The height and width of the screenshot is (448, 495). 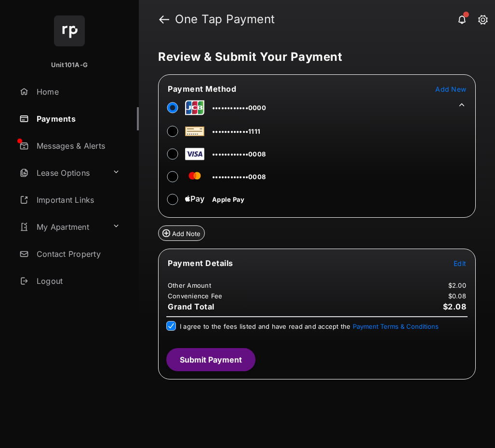 I want to click on img: svg+xml;base64,PHN2ZyB4bWxucz0iaHR0cDovL3d3dy53My5vcmcvMjAwMC9zdmciIHdpZHRoPSI2NCIgaGVpZ2h0PSI2NC..., so click(x=70, y=31).